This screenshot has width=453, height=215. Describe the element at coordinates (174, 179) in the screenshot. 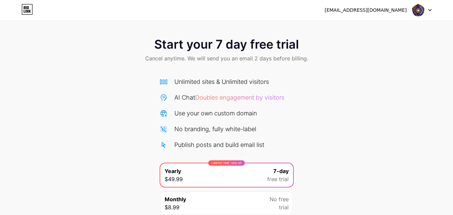

I see `span: $49.99` at that location.